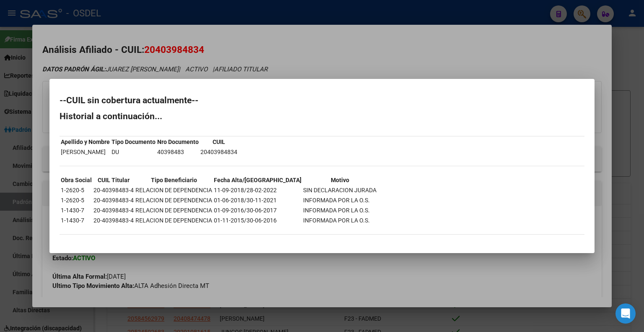 This screenshot has height=332, width=644. Describe the element at coordinates (76, 180) in the screenshot. I see `th: Obra Social` at that location.